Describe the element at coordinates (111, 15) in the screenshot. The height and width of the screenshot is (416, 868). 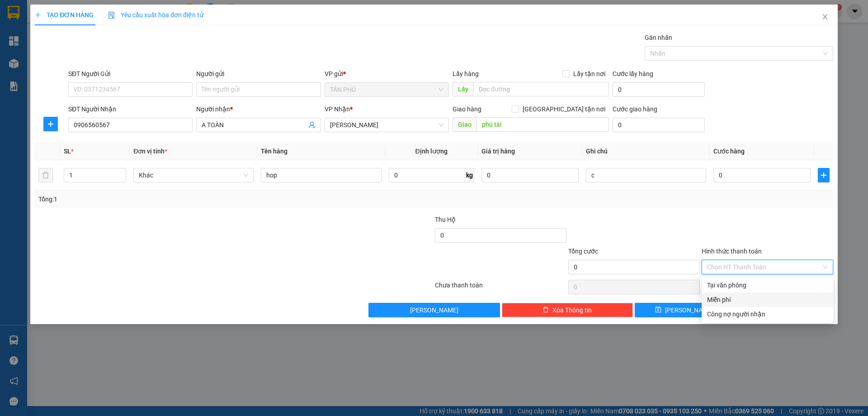
I see `img: icon` at that location.